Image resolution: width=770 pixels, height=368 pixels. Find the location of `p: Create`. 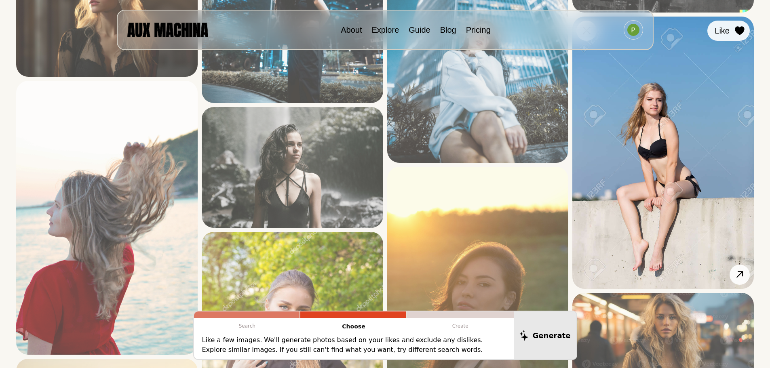

p: Create is located at coordinates (460, 326).